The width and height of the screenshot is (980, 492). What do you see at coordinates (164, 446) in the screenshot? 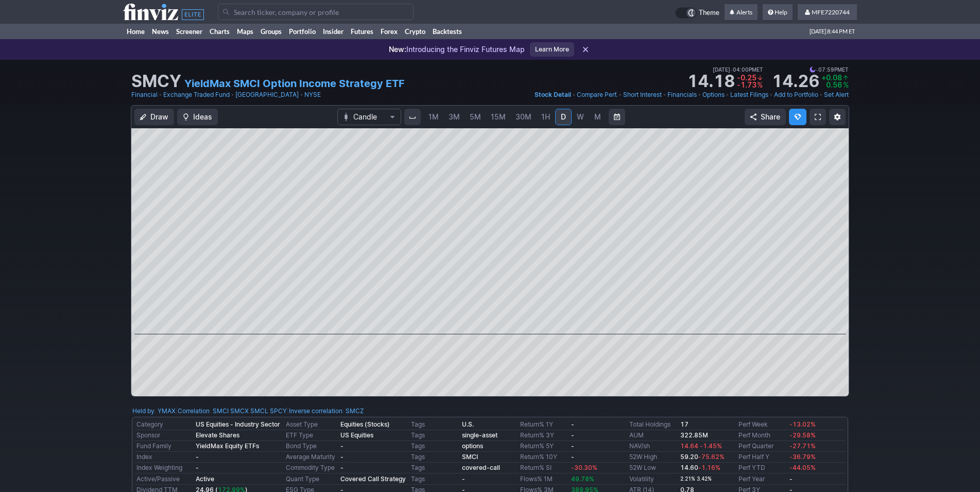
I see `td: Fund Family` at bounding box center [164, 446].